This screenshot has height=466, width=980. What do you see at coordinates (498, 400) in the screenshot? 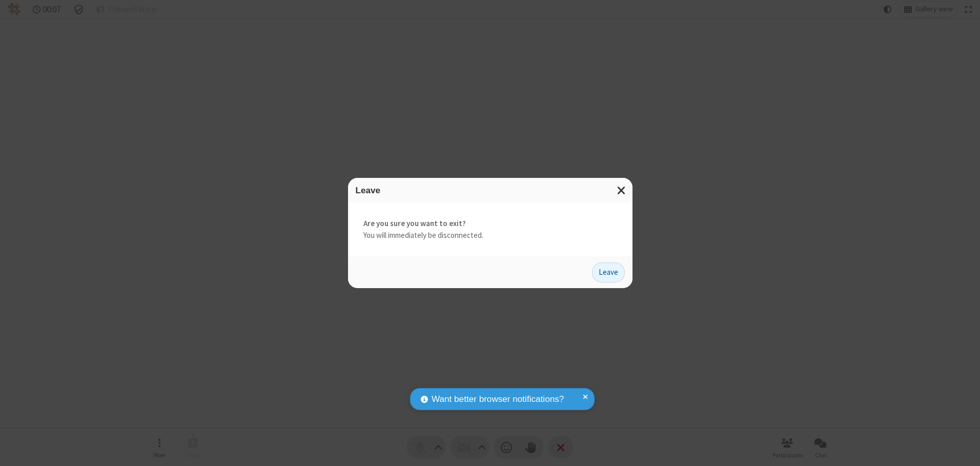
I see `span: Want better browser notifications?` at bounding box center [498, 400].